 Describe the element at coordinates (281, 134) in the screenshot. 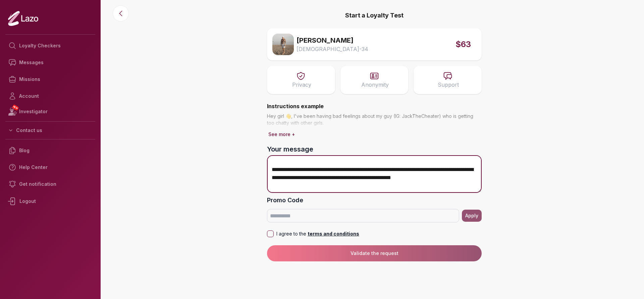

I see `button: See more +` at that location.